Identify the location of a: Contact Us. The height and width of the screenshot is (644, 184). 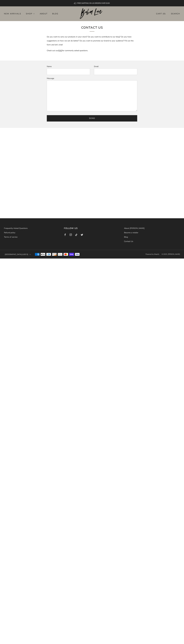
(129, 241).